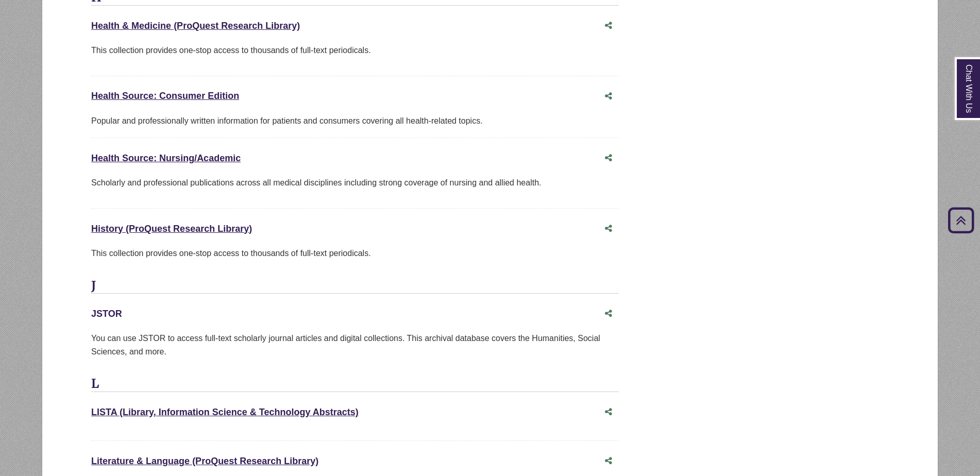 The height and width of the screenshot is (476, 980). I want to click on a: Literature & Language (ProQuest Research Library), so click(204, 462).